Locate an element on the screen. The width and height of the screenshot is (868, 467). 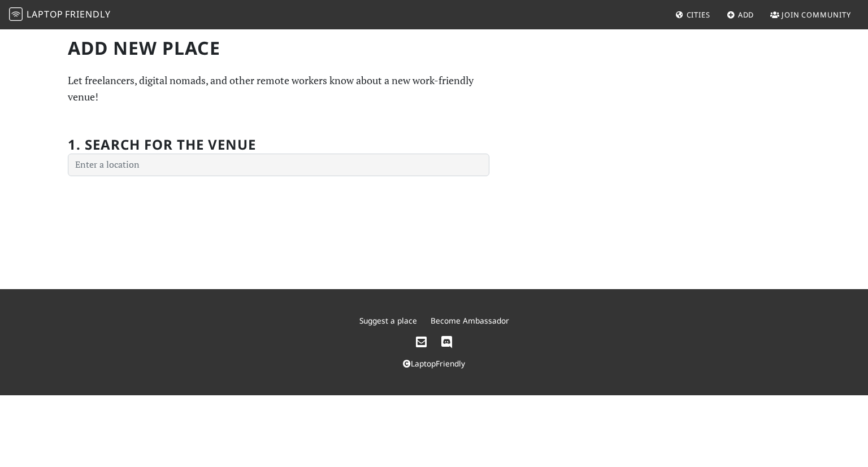
h2: 1. Search for the venue is located at coordinates (161, 144).